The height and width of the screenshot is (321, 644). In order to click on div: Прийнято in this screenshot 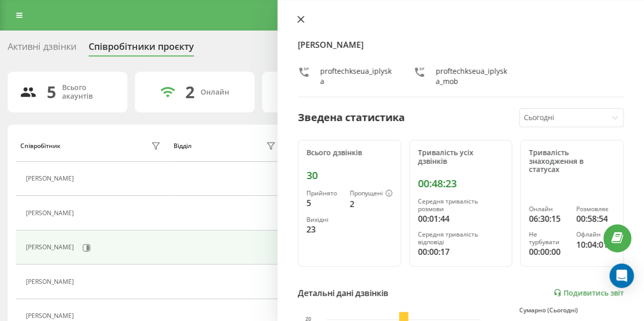, I will do `click(324, 193)`.